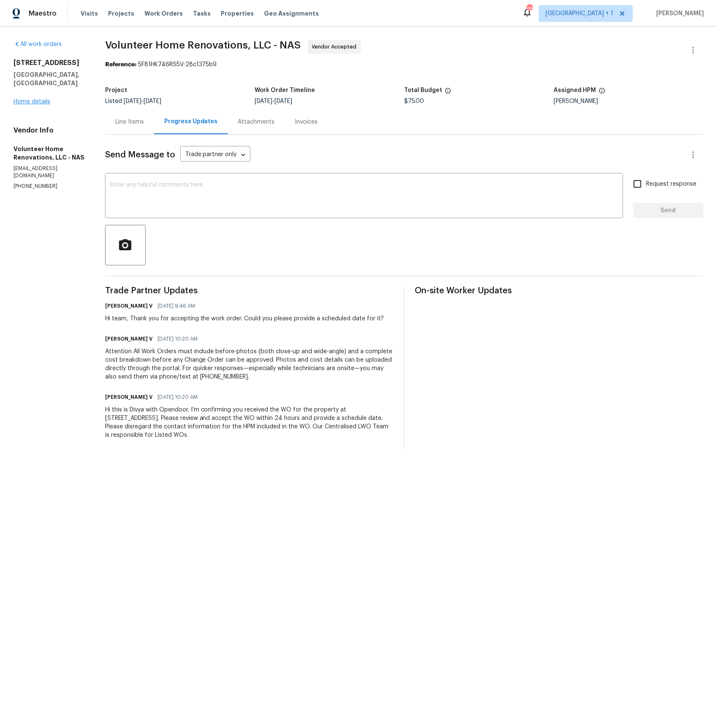 The height and width of the screenshot is (728, 717). Describe the element at coordinates (285, 90) in the screenshot. I see `h5: Work Order Timeline` at that location.